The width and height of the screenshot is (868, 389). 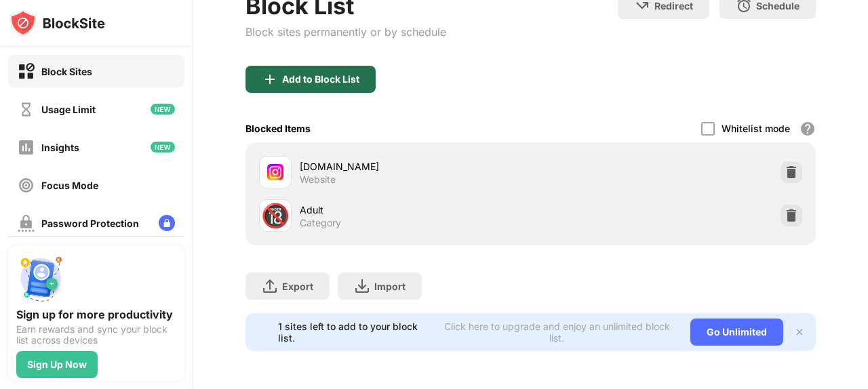 What do you see at coordinates (297, 286) in the screenshot?
I see `div: Export` at bounding box center [297, 286].